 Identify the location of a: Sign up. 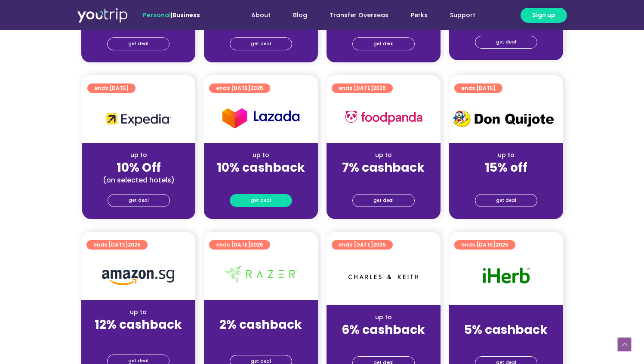
(544, 15).